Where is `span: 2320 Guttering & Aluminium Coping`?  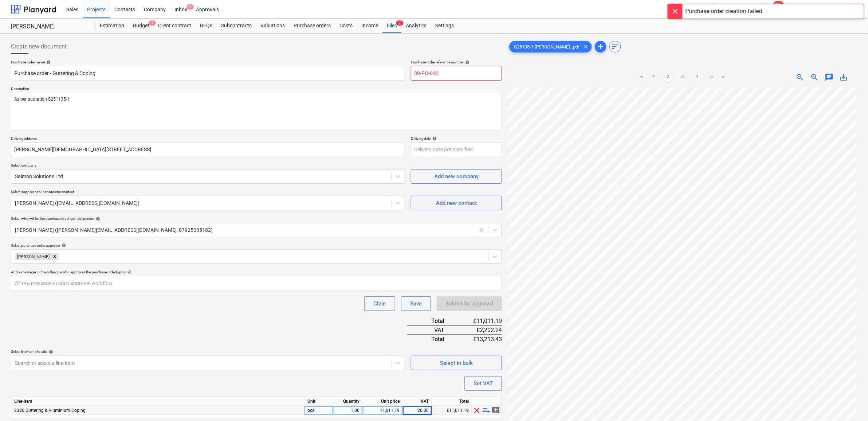 span: 2320 Guttering & Aluminium Coping is located at coordinates (50, 410).